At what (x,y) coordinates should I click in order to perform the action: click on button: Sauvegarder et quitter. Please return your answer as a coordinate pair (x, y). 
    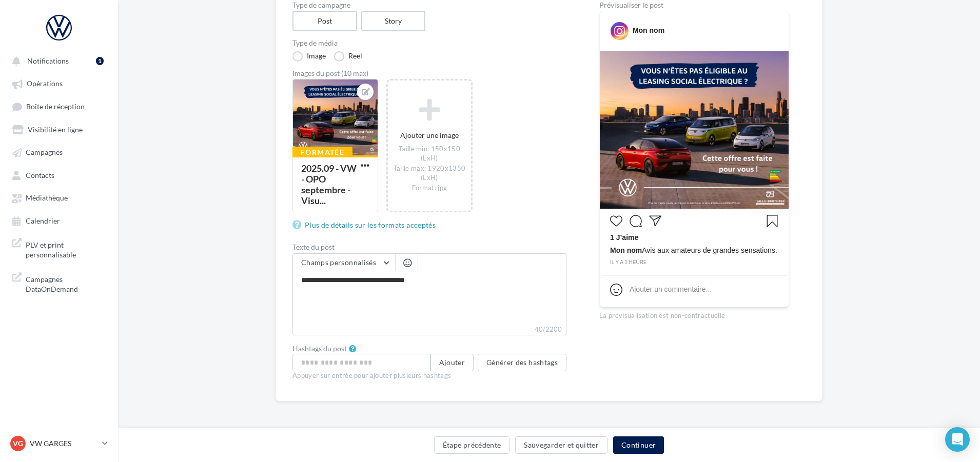
    Looking at the image, I should click on (561, 445).